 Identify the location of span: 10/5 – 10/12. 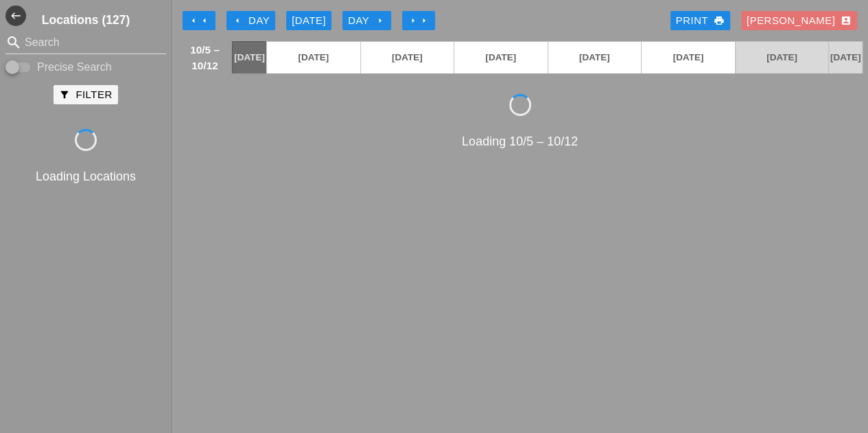
(204, 58).